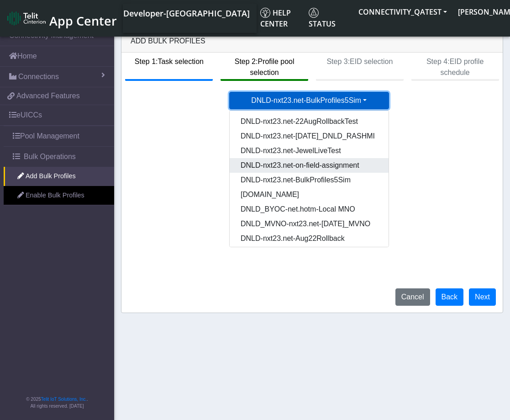  Describe the element at coordinates (59, 176) in the screenshot. I see `a: Add Bulk Profiles` at that location.